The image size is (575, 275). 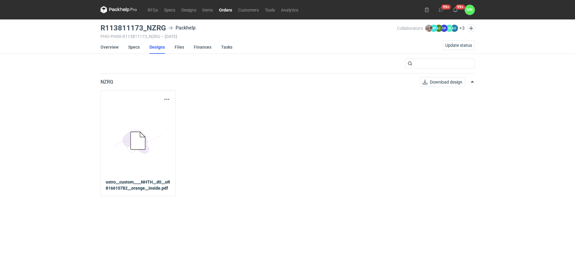 What do you see at coordinates (446, 82) in the screenshot?
I see `span: Download design` at bounding box center [446, 82].